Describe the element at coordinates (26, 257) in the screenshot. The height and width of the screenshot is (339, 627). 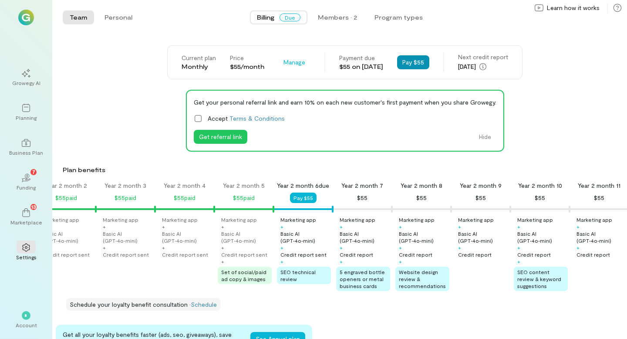
I see `div: Settings` at that location.